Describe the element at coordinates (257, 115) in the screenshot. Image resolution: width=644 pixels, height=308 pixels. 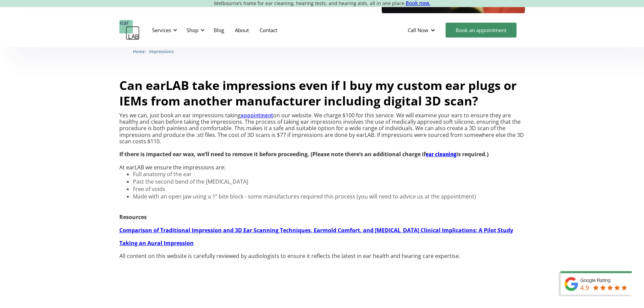
I see `a: appointment` at that location.